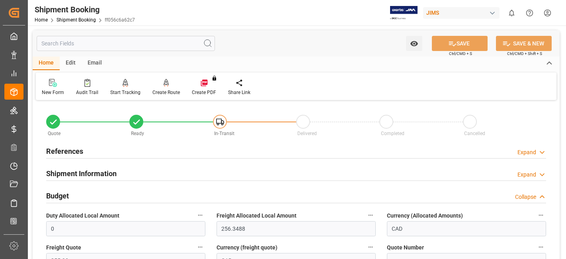  What do you see at coordinates (137, 133) in the screenshot?
I see `span: Ready` at bounding box center [137, 133].